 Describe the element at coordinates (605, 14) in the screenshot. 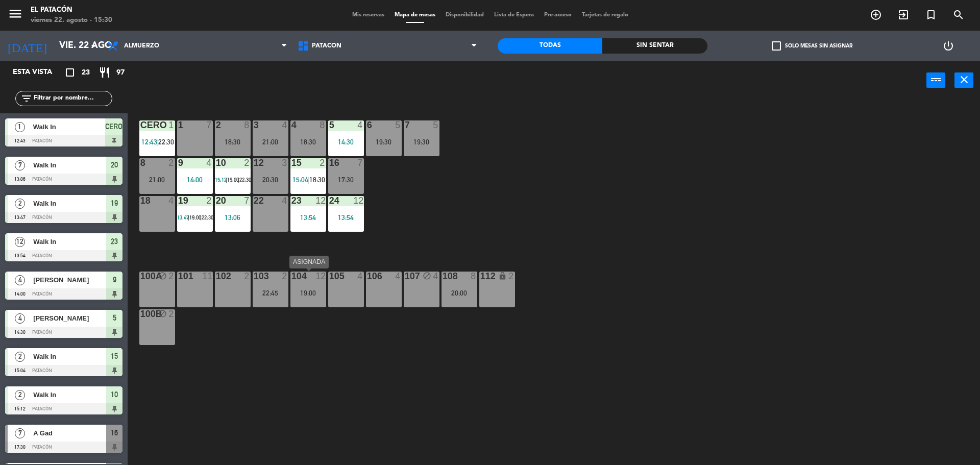

I see `span: Tarjetas de regalo` at that location.